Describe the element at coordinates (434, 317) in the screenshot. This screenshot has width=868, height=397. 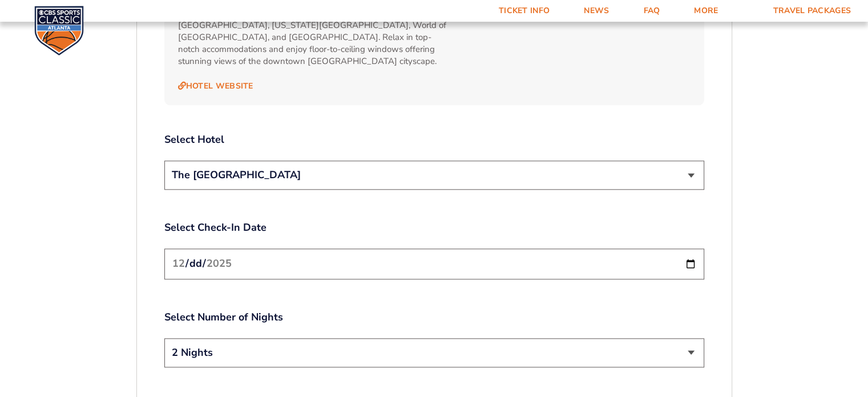
I see `label: Select Number of Nights` at that location.